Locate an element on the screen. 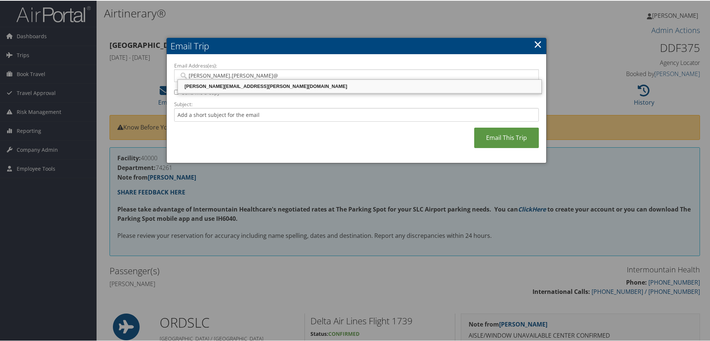  label: Email Address(es): is located at coordinates (357, 65).